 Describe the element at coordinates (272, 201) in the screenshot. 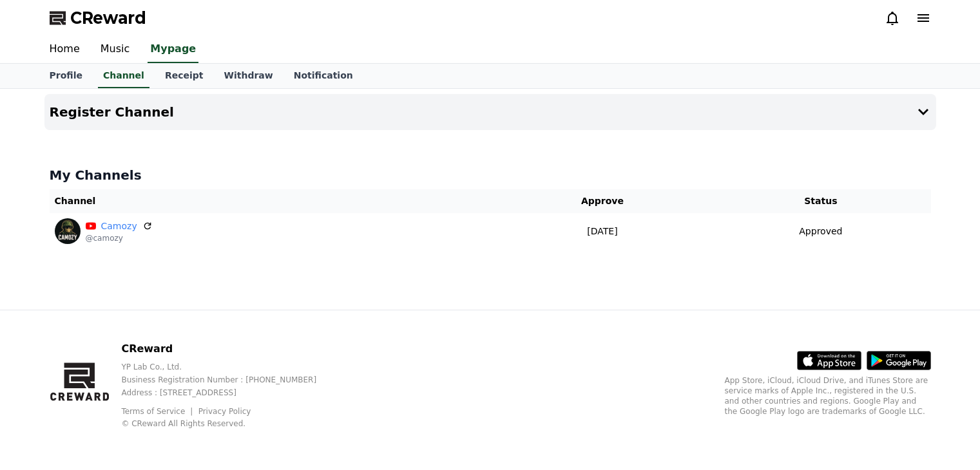

I see `th: Channel` at that location.